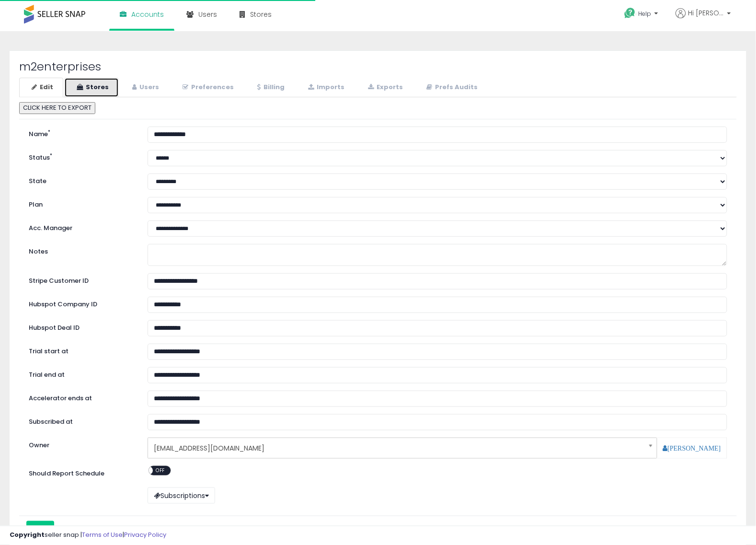 This screenshot has height=545, width=756. I want to click on span: OFF, so click(161, 470).